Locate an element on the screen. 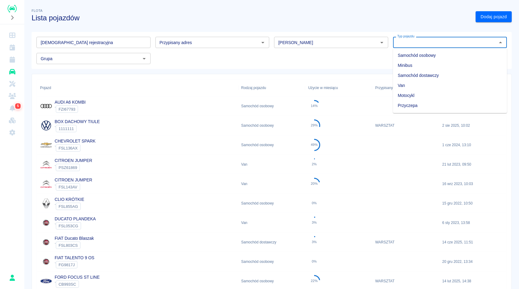 The width and height of the screenshot is (519, 289). a: Renthelp is located at coordinates (12, 8).